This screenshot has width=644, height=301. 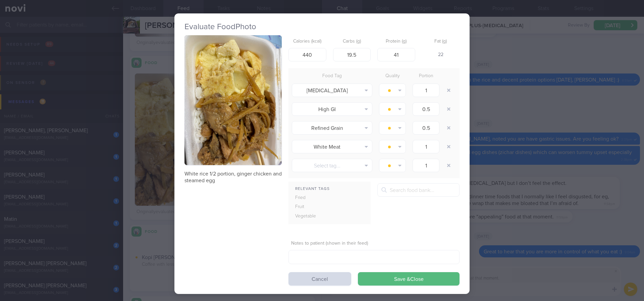 What do you see at coordinates (332, 76) in the screenshot?
I see `div: Food Tag` at bounding box center [332, 76].